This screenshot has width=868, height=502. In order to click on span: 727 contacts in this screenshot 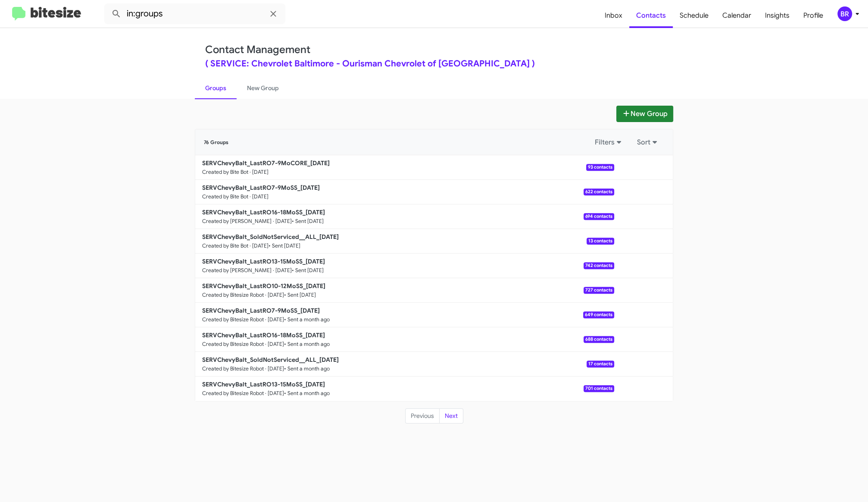, I will do `click(599, 290)`.